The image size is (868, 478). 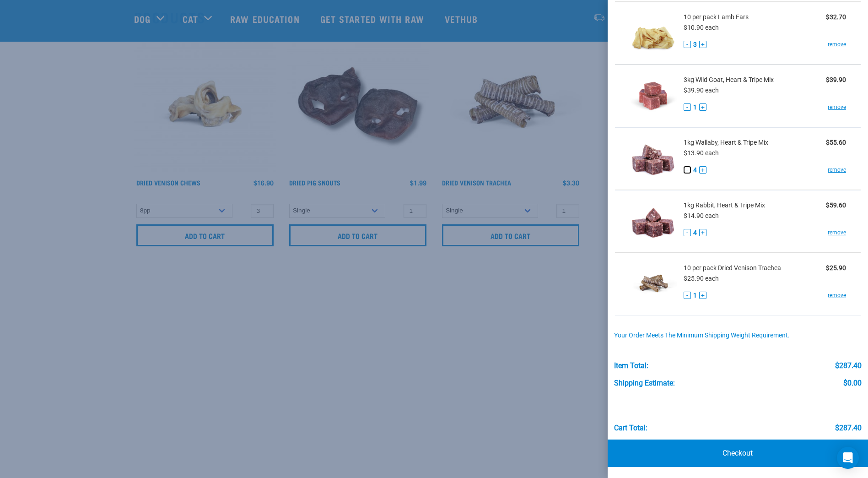 What do you see at coordinates (716, 17) in the screenshot?
I see `span: 10 per pack Lamb Ears` at bounding box center [716, 17].